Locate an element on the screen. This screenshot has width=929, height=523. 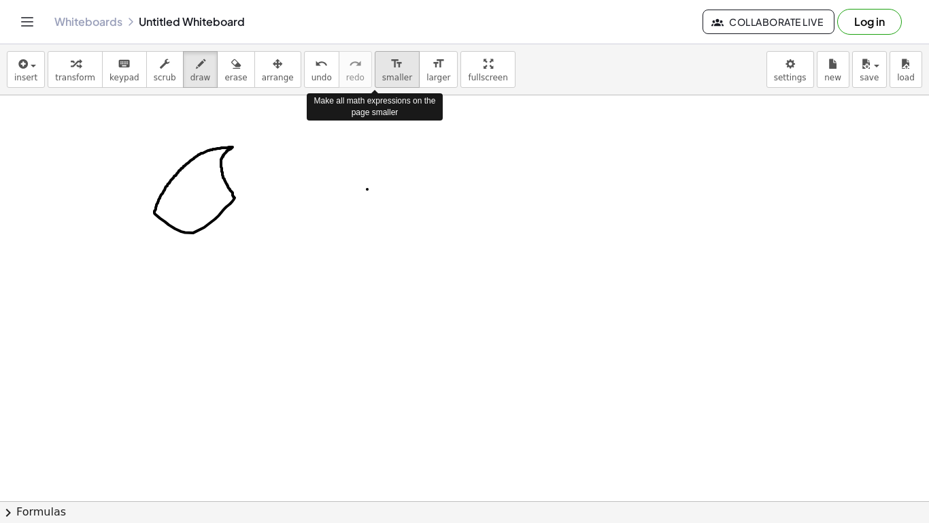
button: Collaborate Live is located at coordinates (769, 22).